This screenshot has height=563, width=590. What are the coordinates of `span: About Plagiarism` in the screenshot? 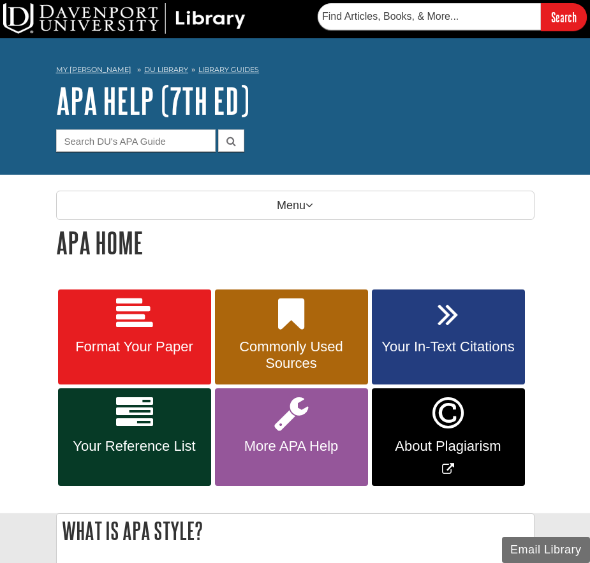 It's located at (448, 446).